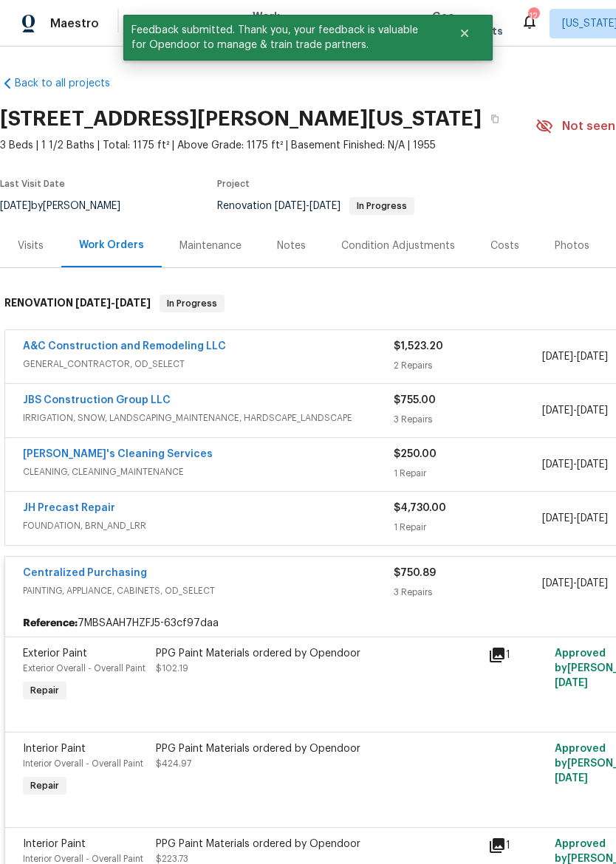 This screenshot has width=616, height=864. Describe the element at coordinates (208, 418) in the screenshot. I see `span: IRRIGATION, SNOW, LANDSCAPING_MAINTENANCE, HARDSCAPE_LANDSCAPE` at that location.